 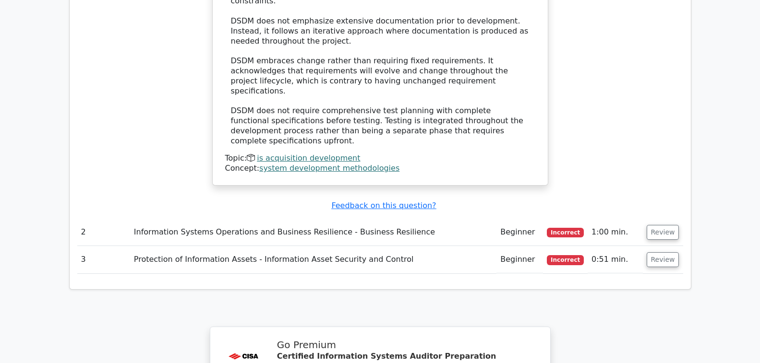 I want to click on td: 1:00 min., so click(x=615, y=232).